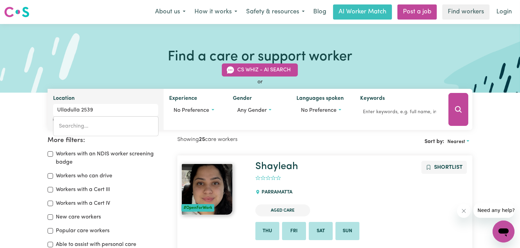  Describe the element at coordinates (417, 12) in the screenshot. I see `a: Post a job` at that location.